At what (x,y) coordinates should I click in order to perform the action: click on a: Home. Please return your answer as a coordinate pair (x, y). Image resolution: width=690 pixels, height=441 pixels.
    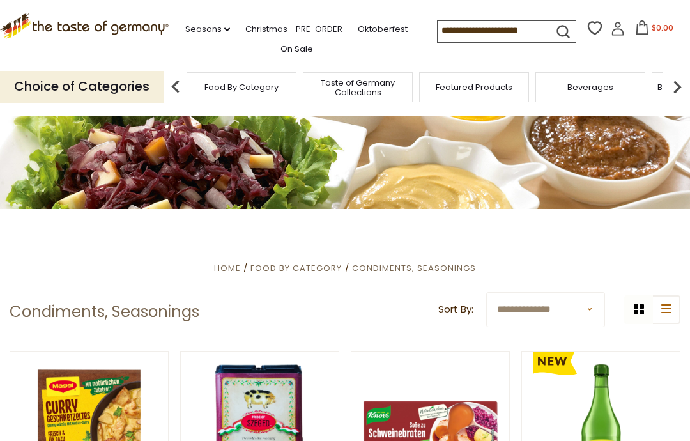
    Looking at the image, I should click on (228, 268).